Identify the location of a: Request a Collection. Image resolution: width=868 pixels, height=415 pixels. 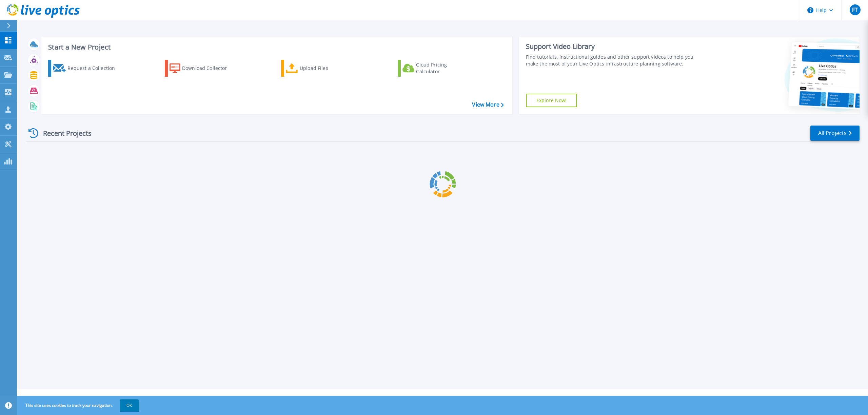
(86, 68).